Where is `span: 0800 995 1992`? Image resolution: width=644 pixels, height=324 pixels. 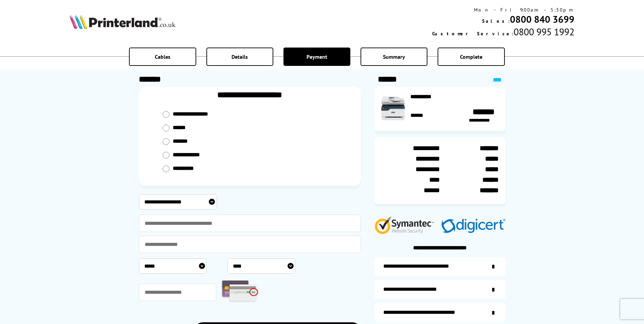 span: 0800 995 1992 is located at coordinates (544, 31).